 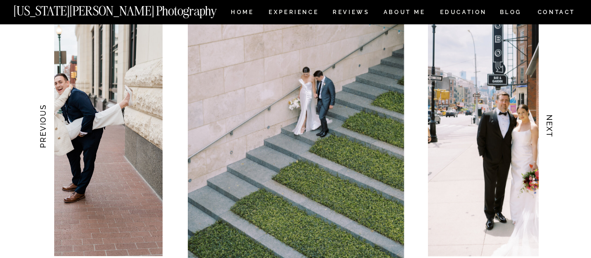 I want to click on a: EDUCATION, so click(x=463, y=13).